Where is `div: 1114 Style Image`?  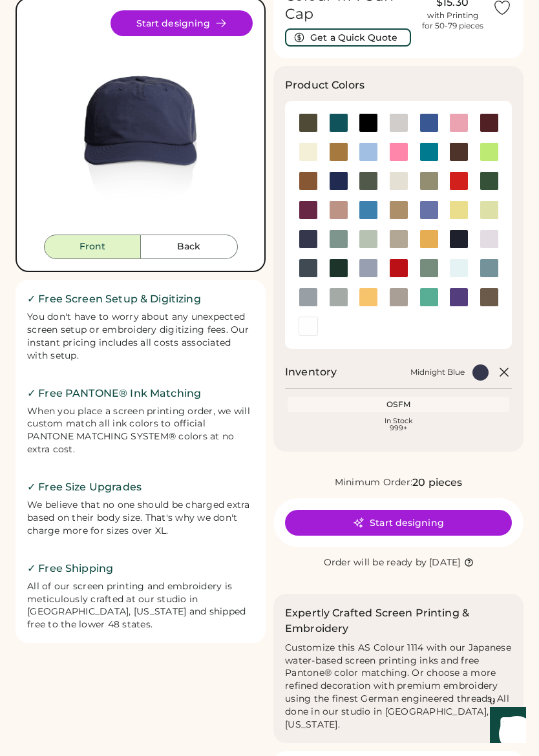 div: 1114 Style Image is located at coordinates (140, 122).